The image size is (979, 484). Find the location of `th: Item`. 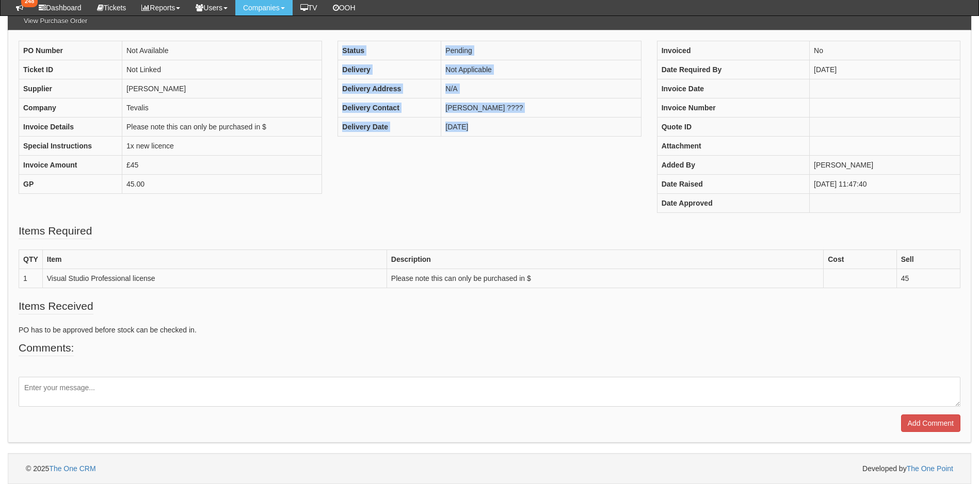

th: Item is located at coordinates (214, 260).